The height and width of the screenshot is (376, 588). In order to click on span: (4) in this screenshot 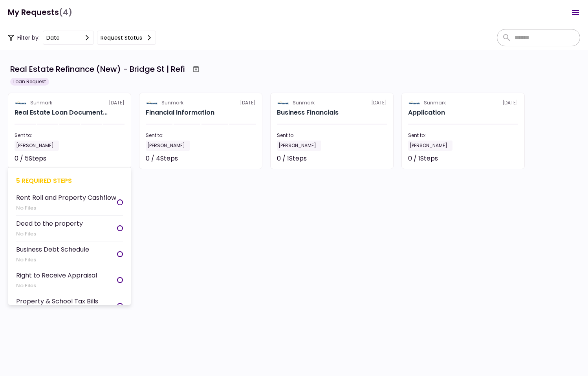, I will do `click(65, 12)`.